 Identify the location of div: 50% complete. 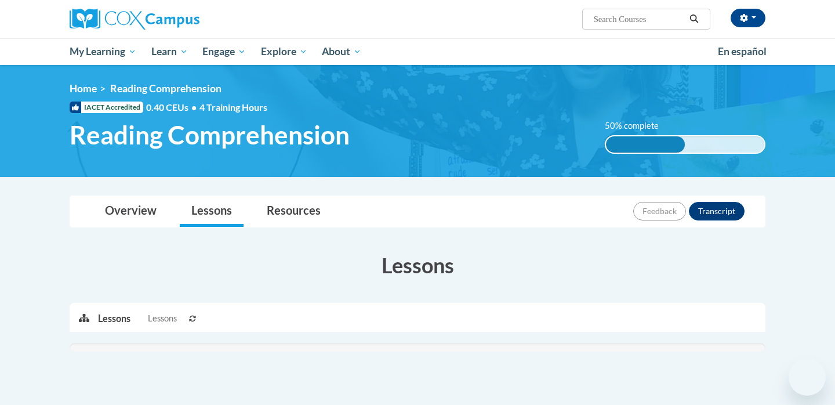
(645, 144).